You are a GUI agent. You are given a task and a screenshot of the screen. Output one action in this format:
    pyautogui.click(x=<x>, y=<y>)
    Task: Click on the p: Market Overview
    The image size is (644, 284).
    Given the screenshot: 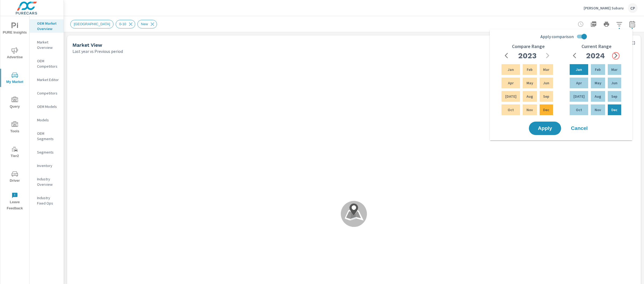 What is the action you would take?
    pyautogui.click(x=48, y=45)
    